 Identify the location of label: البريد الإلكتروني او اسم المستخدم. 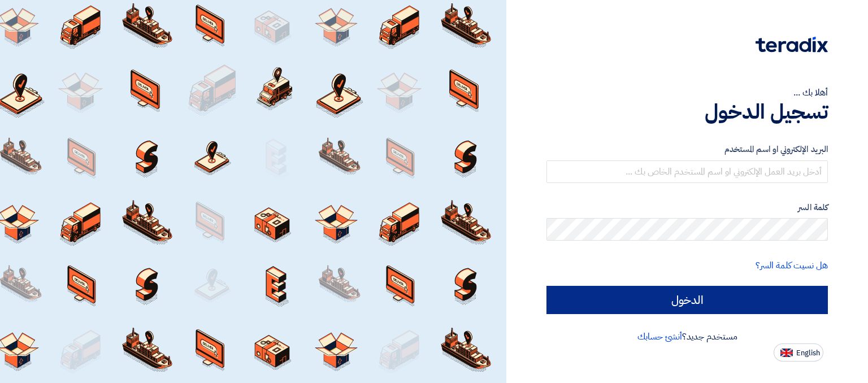
(687, 149).